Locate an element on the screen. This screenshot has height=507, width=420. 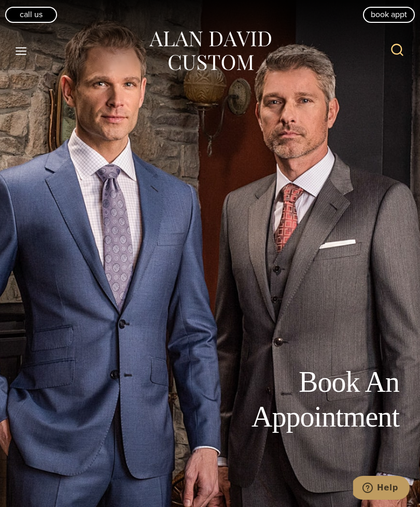
button: View Search Form is located at coordinates (398, 51).